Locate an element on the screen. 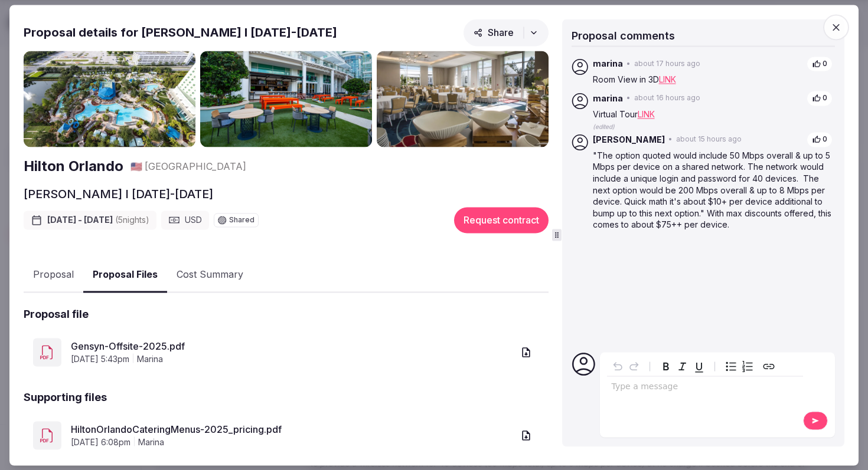 The width and height of the screenshot is (868, 470). span: Proposal comments is located at coordinates (623, 35).